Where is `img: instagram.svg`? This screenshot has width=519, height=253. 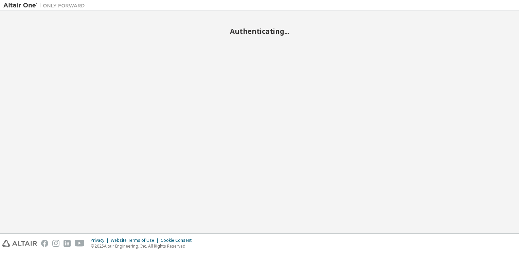
img: instagram.svg is located at coordinates (56, 244).